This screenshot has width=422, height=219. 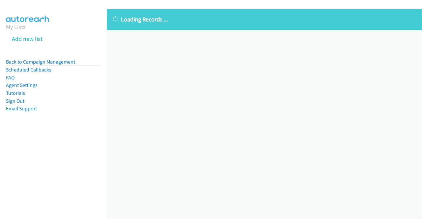 What do you see at coordinates (22, 85) in the screenshot?
I see `a: Agent Settings` at bounding box center [22, 85].